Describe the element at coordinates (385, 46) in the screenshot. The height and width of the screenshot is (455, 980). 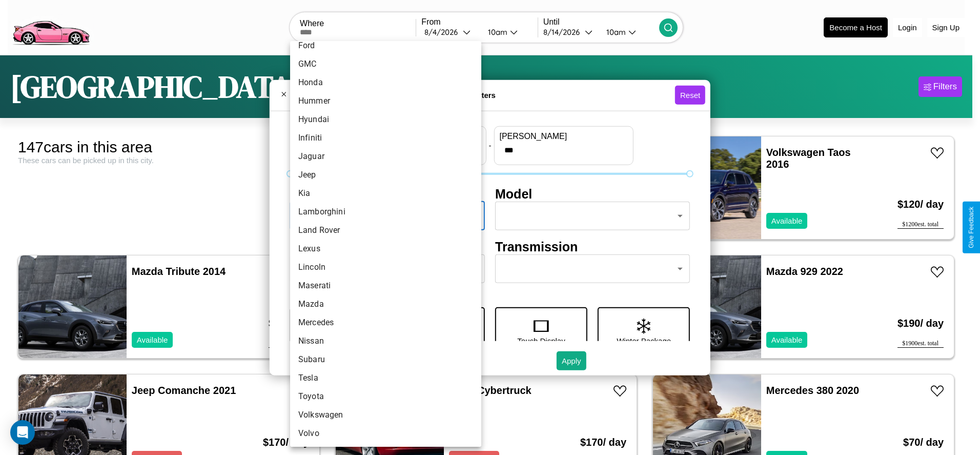
I see `li: Ford` at that location.